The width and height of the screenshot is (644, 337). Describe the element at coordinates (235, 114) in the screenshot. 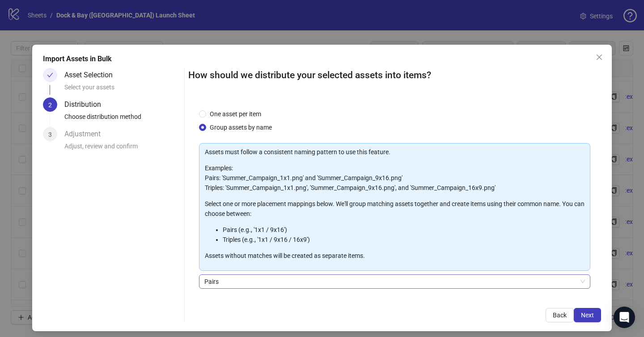

I see `span: One asset per item` at that location.